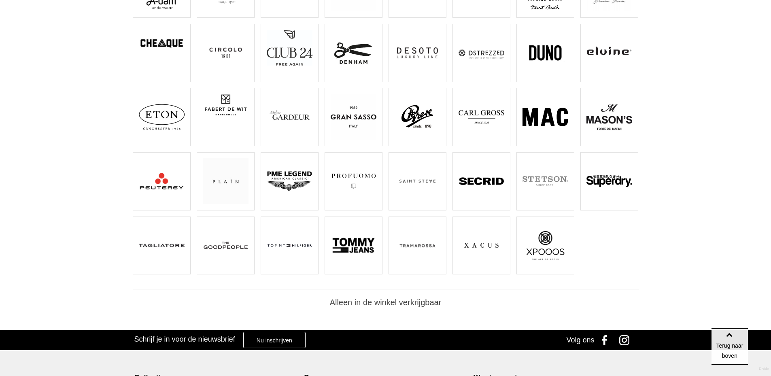 The height and width of the screenshot is (376, 771). Describe the element at coordinates (225, 53) in the screenshot. I see `img: Circolo` at that location.